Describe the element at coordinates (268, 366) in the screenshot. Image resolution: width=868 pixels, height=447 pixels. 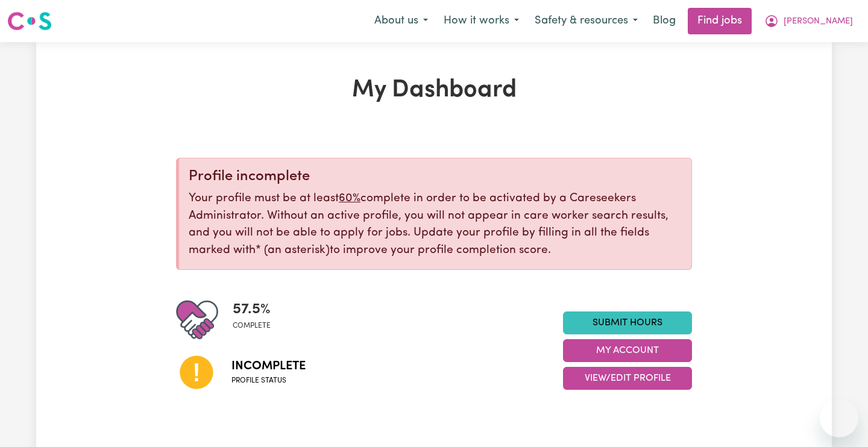
I see `span: Incomplete` at that location.